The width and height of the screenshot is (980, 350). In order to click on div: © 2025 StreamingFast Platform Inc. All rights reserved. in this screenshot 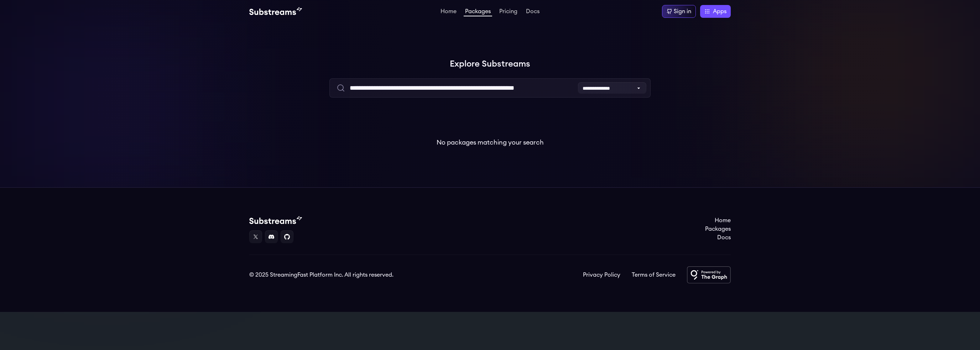, I will do `click(321, 275)`.